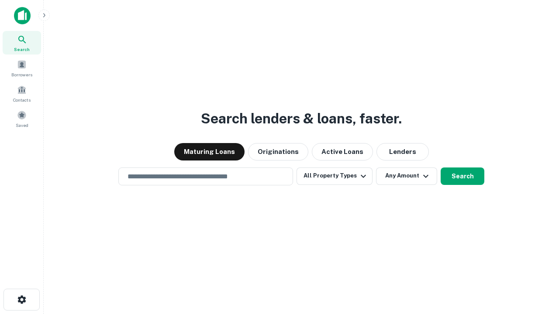 The width and height of the screenshot is (559, 314). Describe the element at coordinates (22, 43) in the screenshot. I see `a: Search` at that location.